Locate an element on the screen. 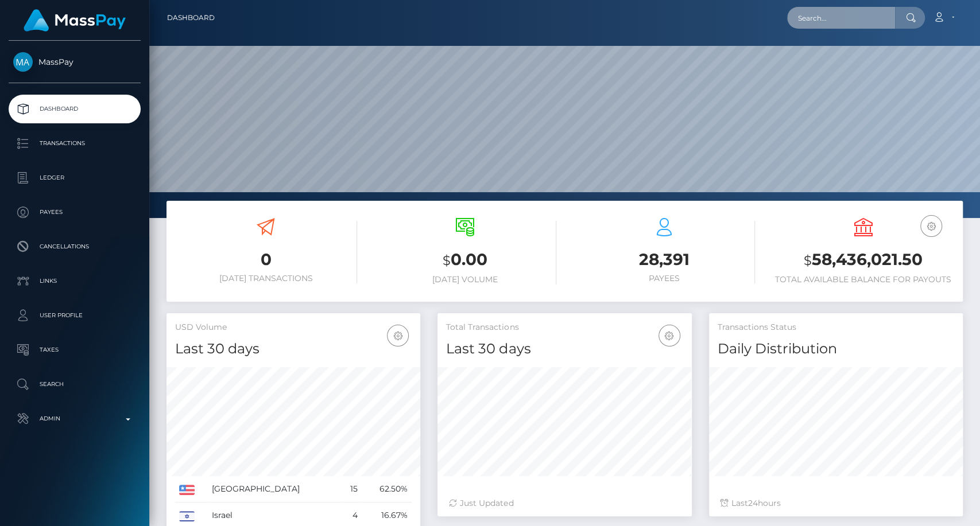  a: Ledger is located at coordinates (75, 178).